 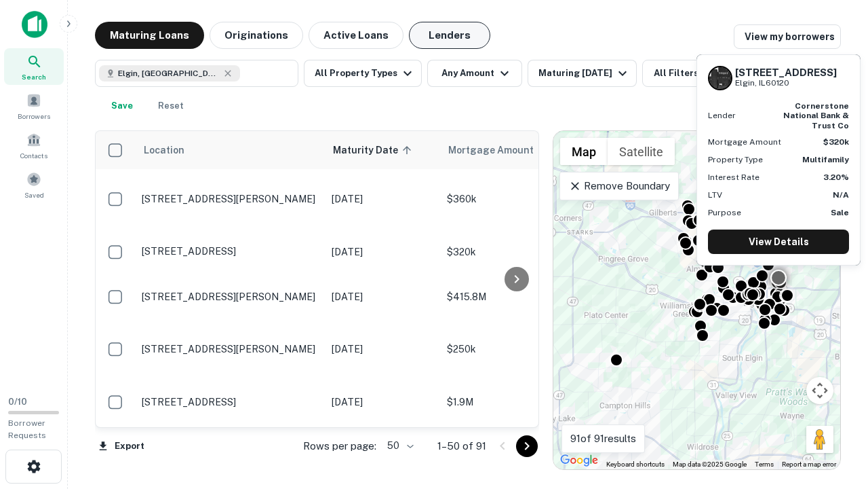 I want to click on button: All Property Types, so click(x=363, y=73).